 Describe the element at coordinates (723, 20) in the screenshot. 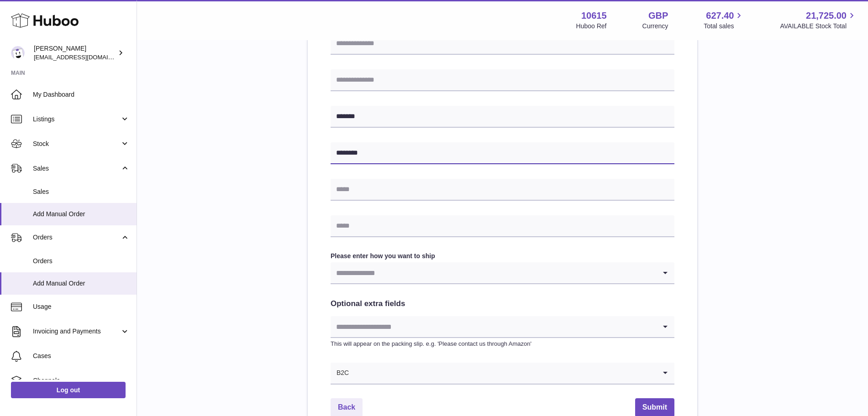

I see `a: 627.40 Total sales` at that location.